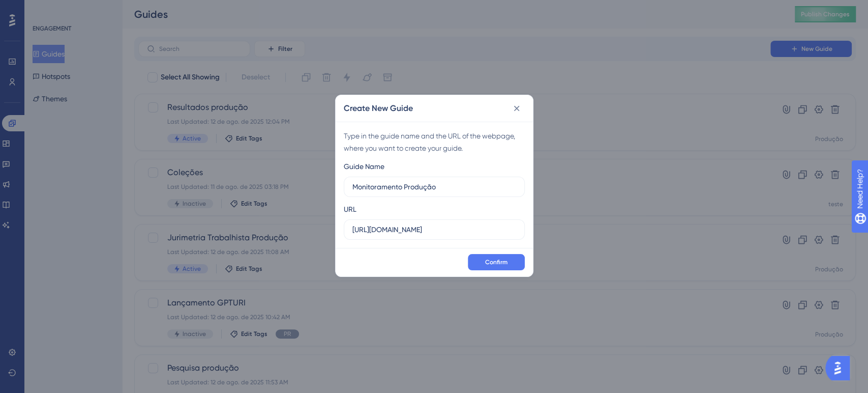 This screenshot has height=393, width=868. I want to click on div: Type in the guide name and the URL of the webpage, where you want to create your guide., so click(434, 142).